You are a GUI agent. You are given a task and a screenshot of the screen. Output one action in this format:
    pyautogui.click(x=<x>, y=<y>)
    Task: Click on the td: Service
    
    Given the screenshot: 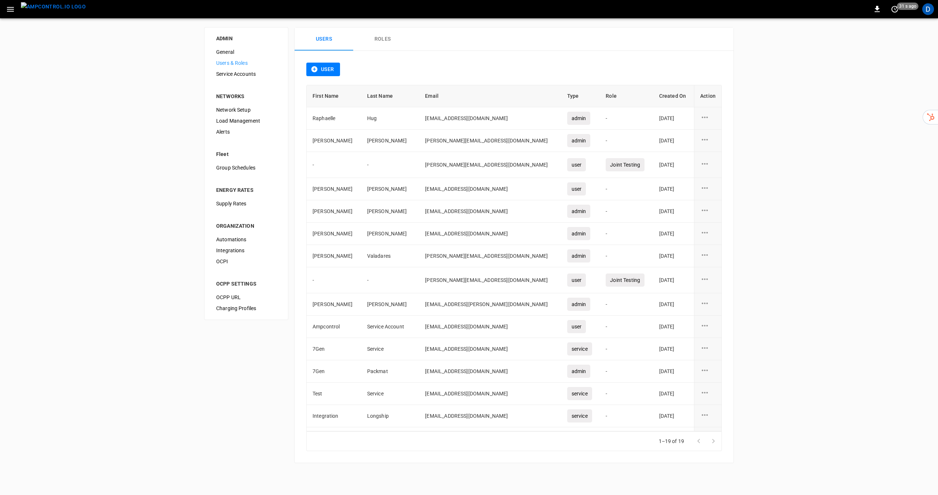 What is the action you would take?
    pyautogui.click(x=390, y=394)
    